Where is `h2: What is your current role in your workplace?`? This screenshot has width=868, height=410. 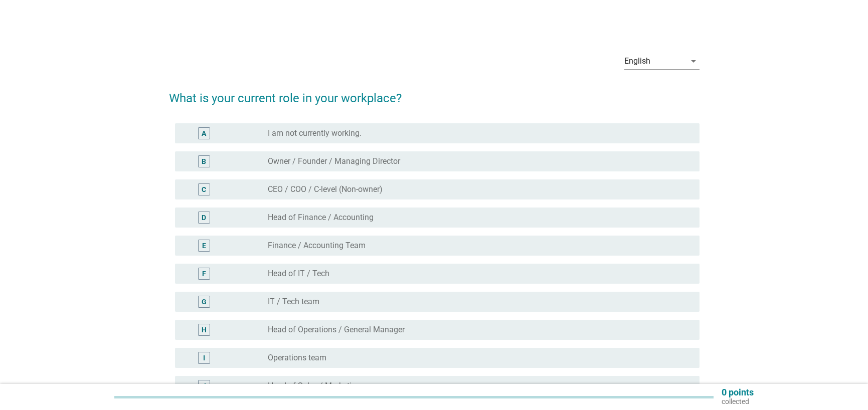
h2: What is your current role in your workplace? is located at coordinates (434, 93).